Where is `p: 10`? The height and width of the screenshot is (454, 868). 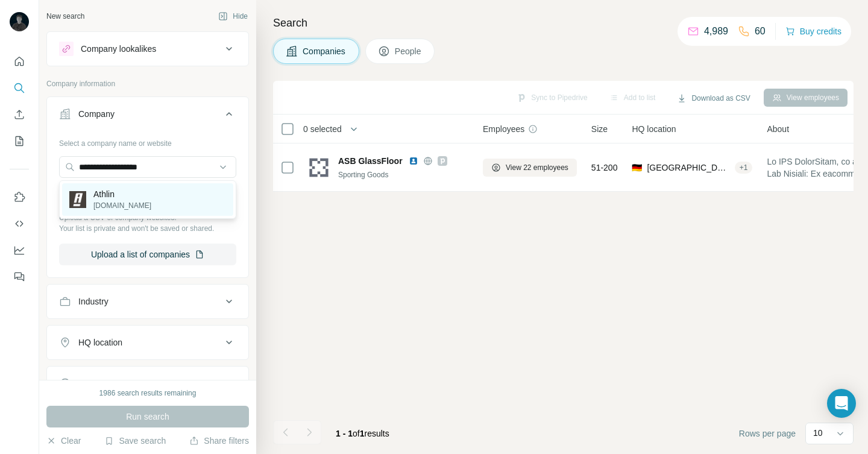 p: 10 is located at coordinates (818, 433).